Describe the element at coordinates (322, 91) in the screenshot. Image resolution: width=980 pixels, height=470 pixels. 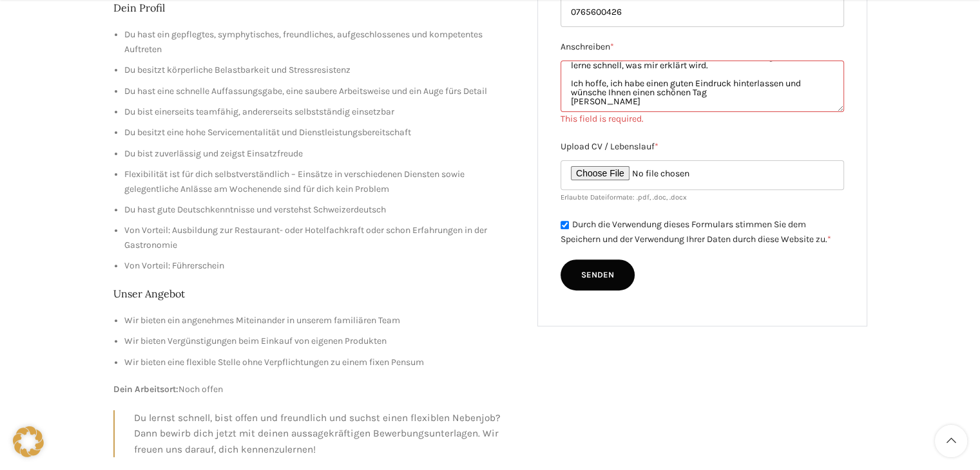
I see `li: Du hast eine schnelle Auffassungsgabe, eine saubere Arbeitsweise und ein Auge fürs Detail` at that location.